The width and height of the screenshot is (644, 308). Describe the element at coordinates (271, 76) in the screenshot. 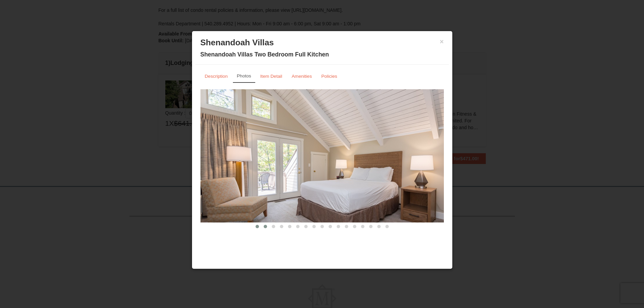

I see `a: Item Detail` at that location.